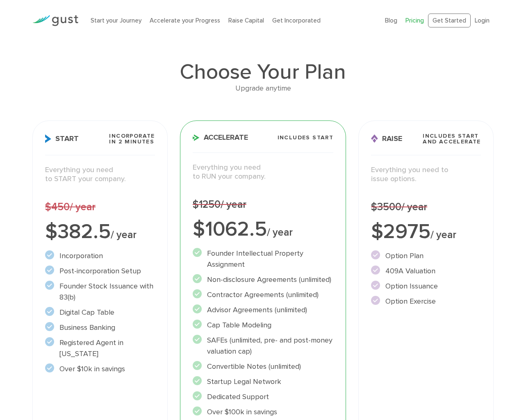 The height and width of the screenshot is (420, 526). Describe the element at coordinates (48, 138) in the screenshot. I see `img: Start Icon X2` at that location.